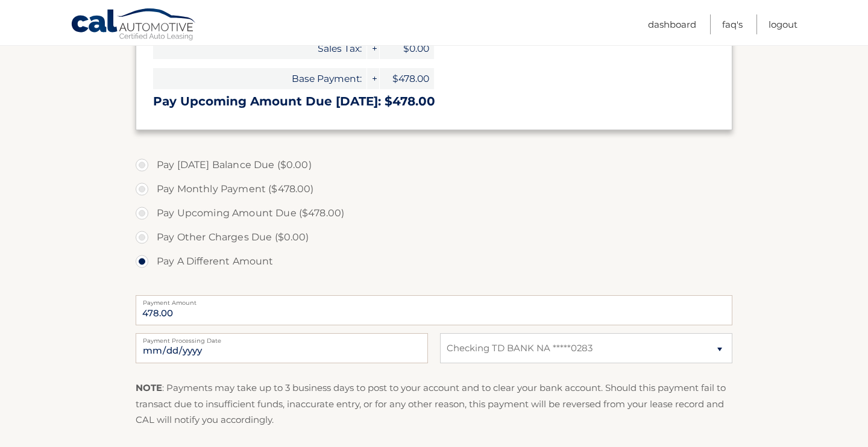 Image resolution: width=868 pixels, height=447 pixels. Describe the element at coordinates (149, 387) in the screenshot. I see `strong: NOTE` at that location.